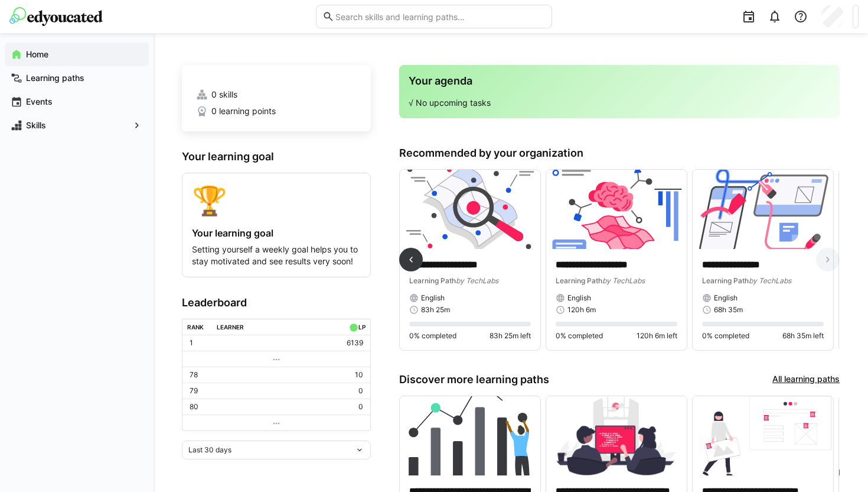  I want to click on h3: Your learning goal, so click(276, 157).